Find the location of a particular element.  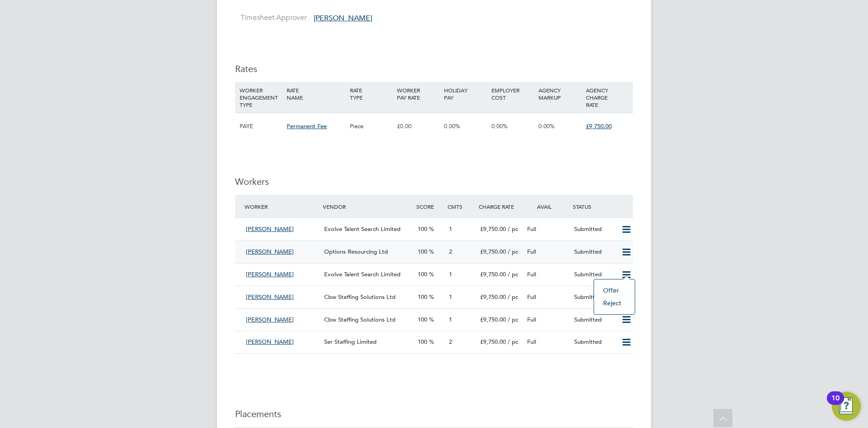

div: Status is located at coordinates (602, 207).